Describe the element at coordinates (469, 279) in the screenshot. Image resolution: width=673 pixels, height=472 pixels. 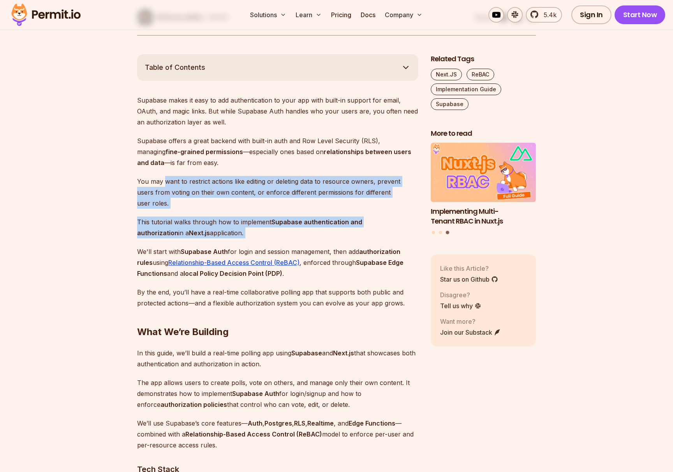
I see `a: Star us on Github` at that location.